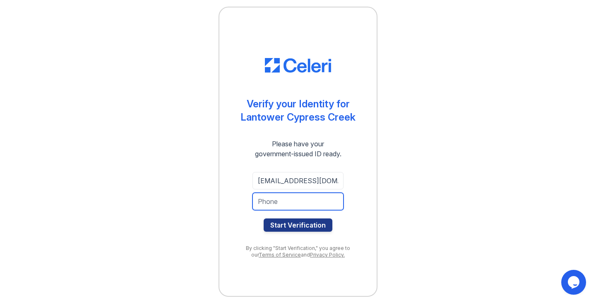 Image resolution: width=596 pixels, height=303 pixels. I want to click on img: CE_Logo_Blue-a8612792a0a2168367f1c8372b55b34899dd931a85d93a1a3d3e32e68fde9ad4.png, so click(298, 65).